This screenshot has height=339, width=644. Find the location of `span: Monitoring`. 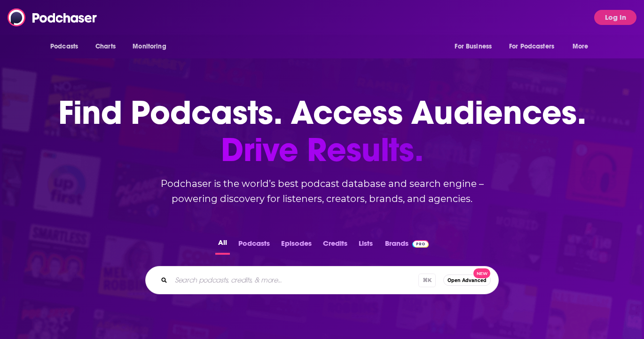

span: Monitoring is located at coordinates (149, 47).